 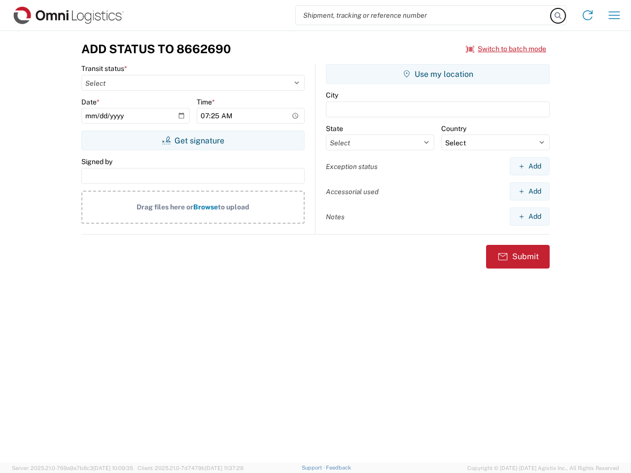 I want to click on span: Browse, so click(x=206, y=207).